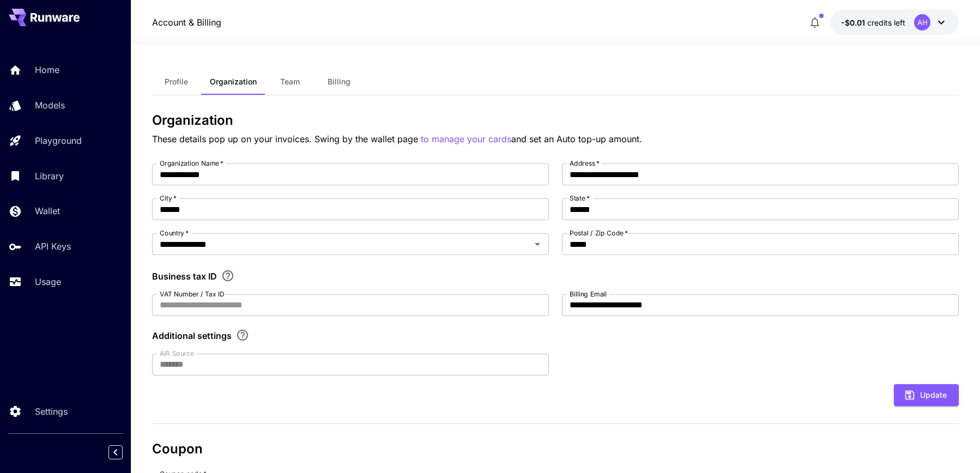 The height and width of the screenshot is (473, 980). Describe the element at coordinates (184, 276) in the screenshot. I see `p: Business tax ID` at that location.